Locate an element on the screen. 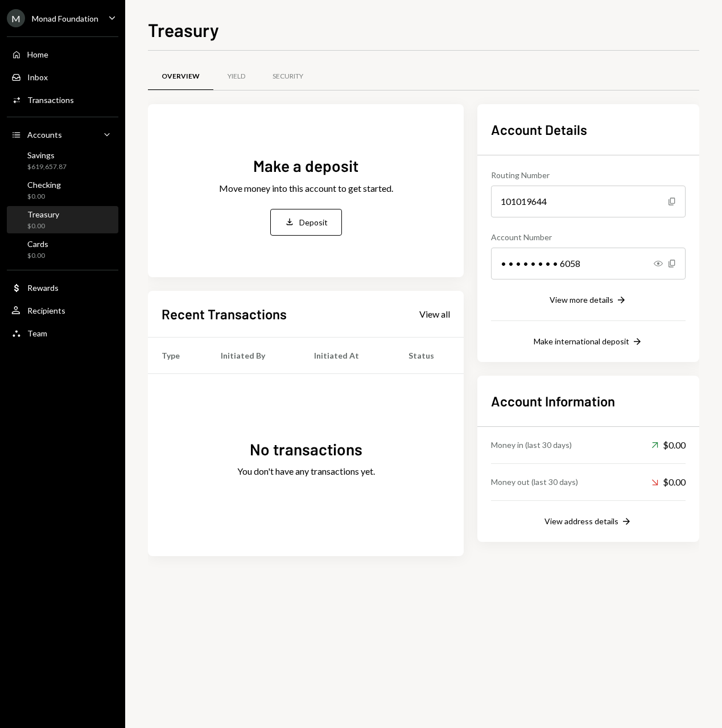  h2: Account Details is located at coordinates (588, 129).